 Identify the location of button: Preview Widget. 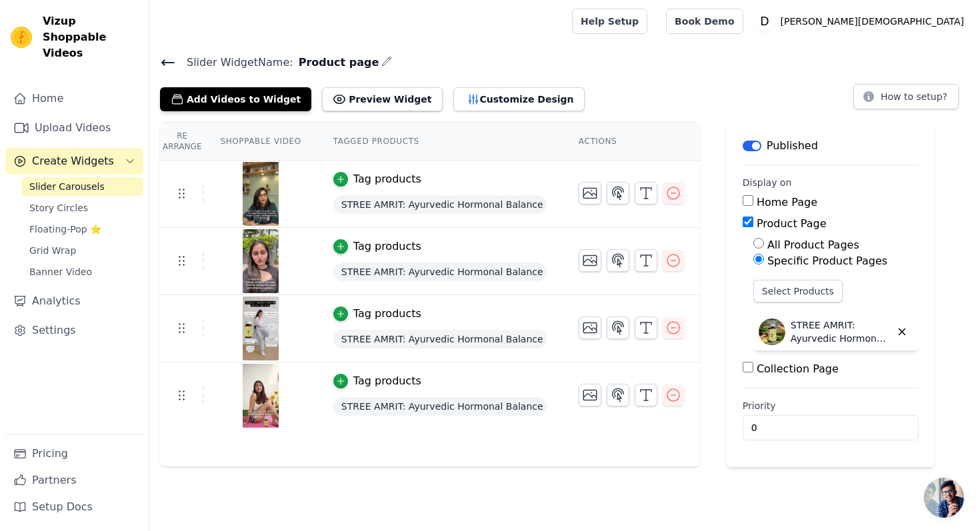
(382, 99).